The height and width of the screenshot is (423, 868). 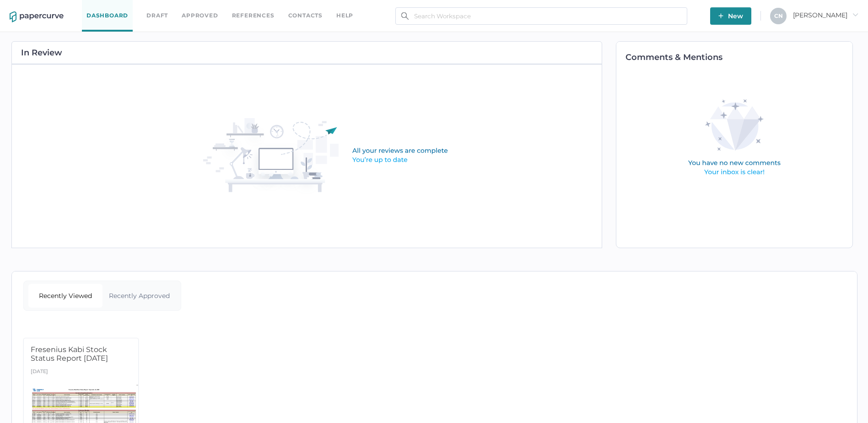 I want to click on span: New, so click(x=731, y=16).